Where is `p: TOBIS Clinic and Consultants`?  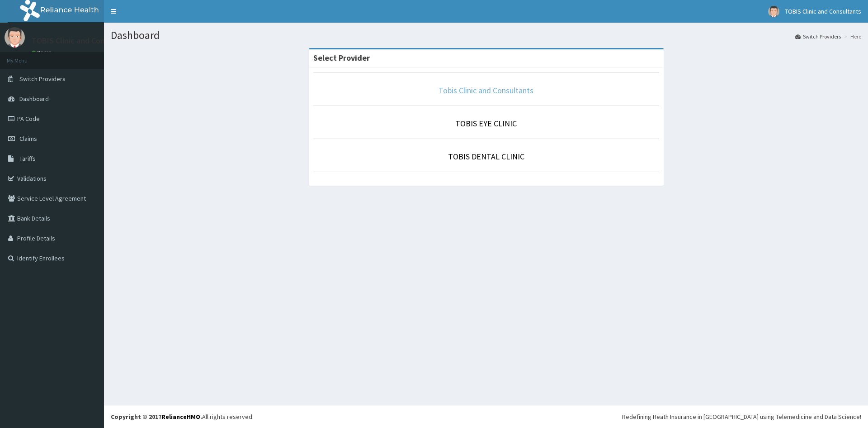 p: TOBIS Clinic and Consultants is located at coordinates (83, 40).